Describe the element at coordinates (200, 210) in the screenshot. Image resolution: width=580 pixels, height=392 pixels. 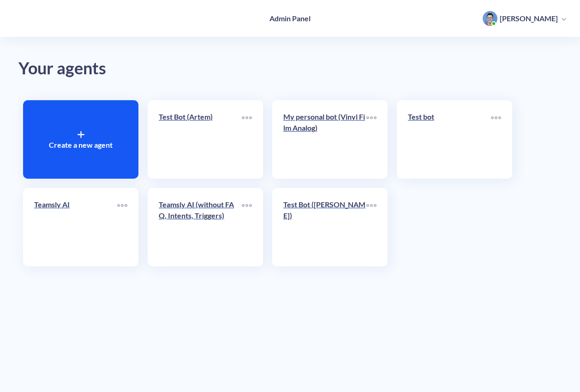
I see `p: Teamsly AI (without FAQ, Intents, Triggers)` at that location.